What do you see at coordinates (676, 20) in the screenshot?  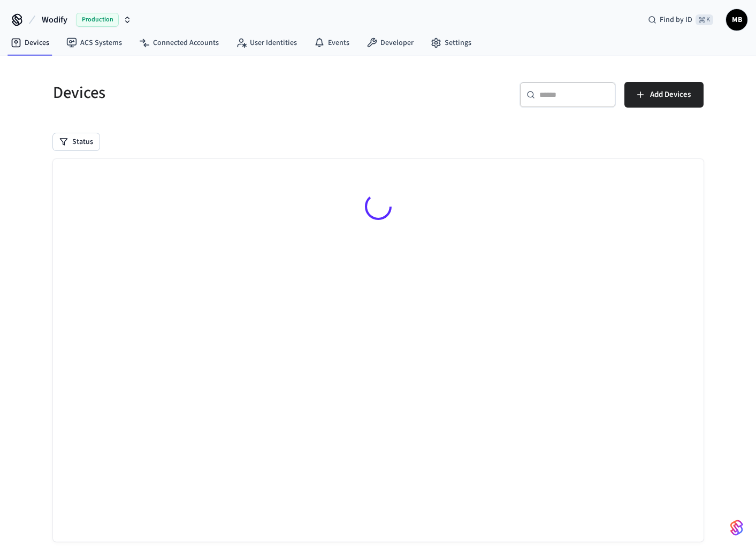 I see `span: Find by ID` at bounding box center [676, 20].